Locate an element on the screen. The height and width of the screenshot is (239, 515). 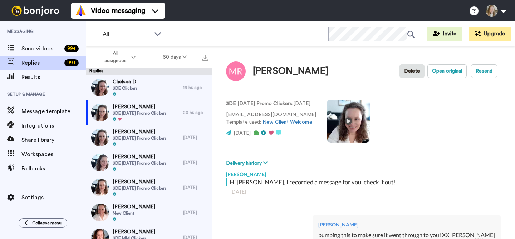
button: Invite is located at coordinates (445, 34).